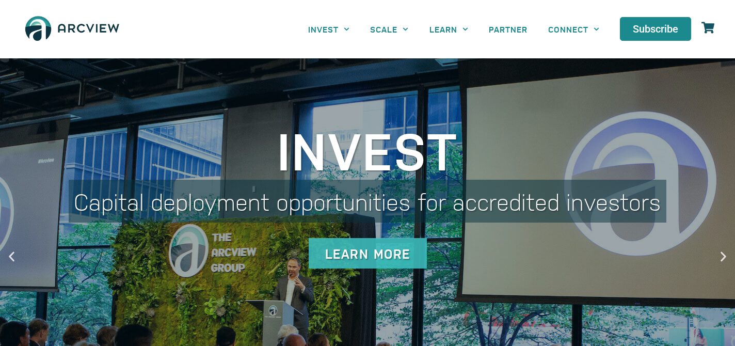 This screenshot has height=346, width=735. Describe the element at coordinates (448, 29) in the screenshot. I see `a: LEARN` at that location.